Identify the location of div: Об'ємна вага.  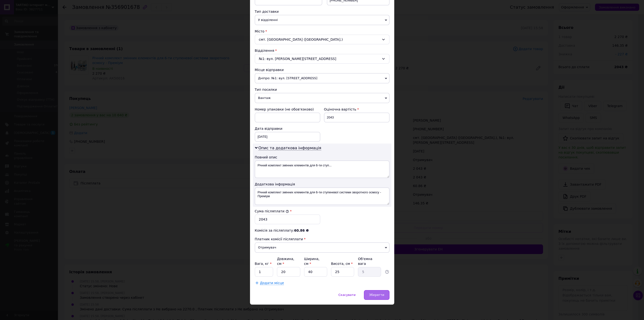
(369, 261).